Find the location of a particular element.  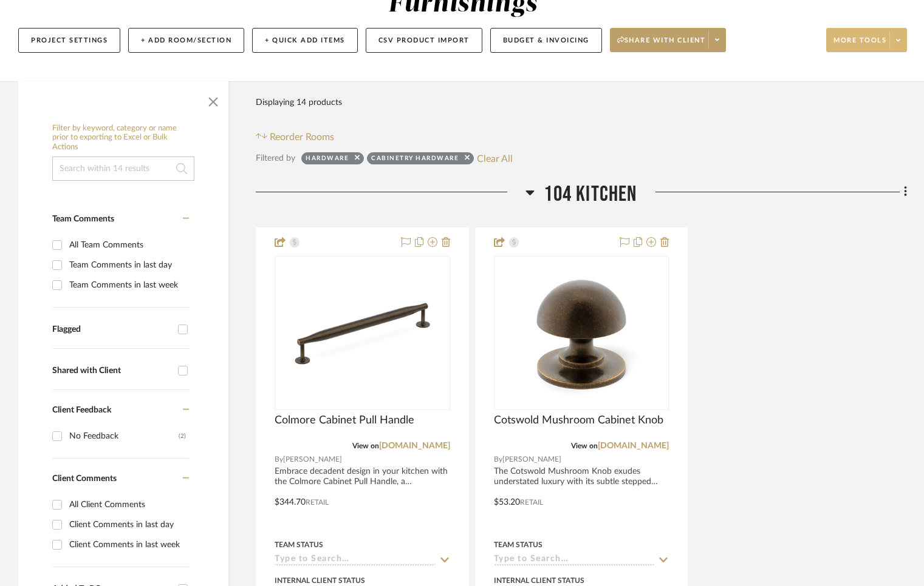

div: No Feedback is located at coordinates (124, 437).